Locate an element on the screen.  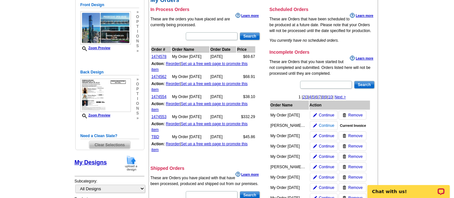
a: 1474578 is located at coordinates (159, 57).